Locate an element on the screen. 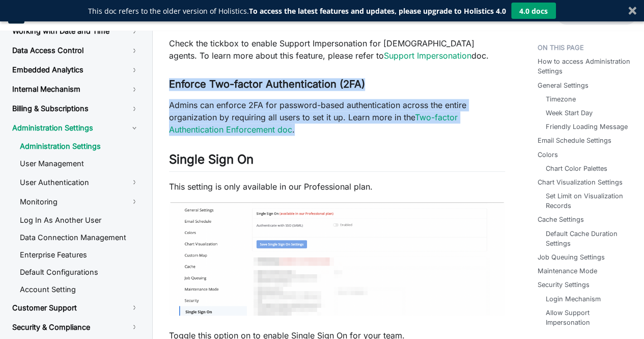  h2: Single Sign On is located at coordinates (337, 162).